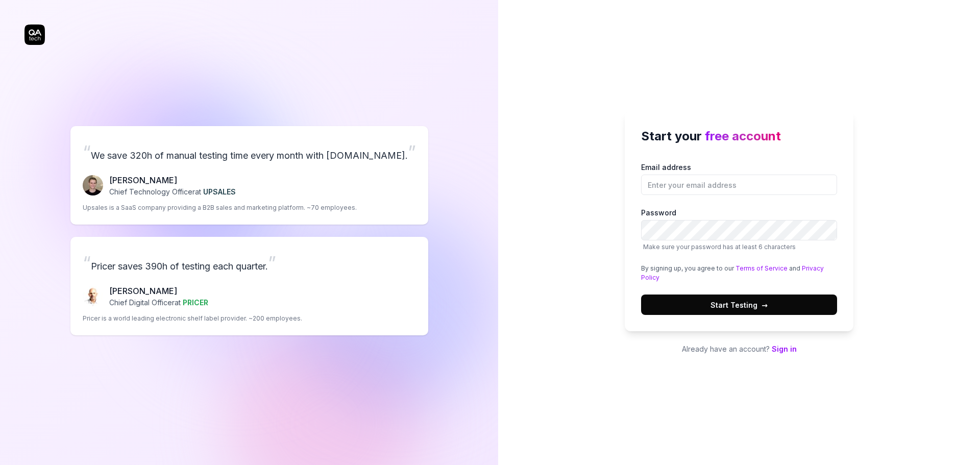 Image resolution: width=980 pixels, height=465 pixels. What do you see at coordinates (93, 185) in the screenshot?
I see `img: Fredrik Seidl` at bounding box center [93, 185].